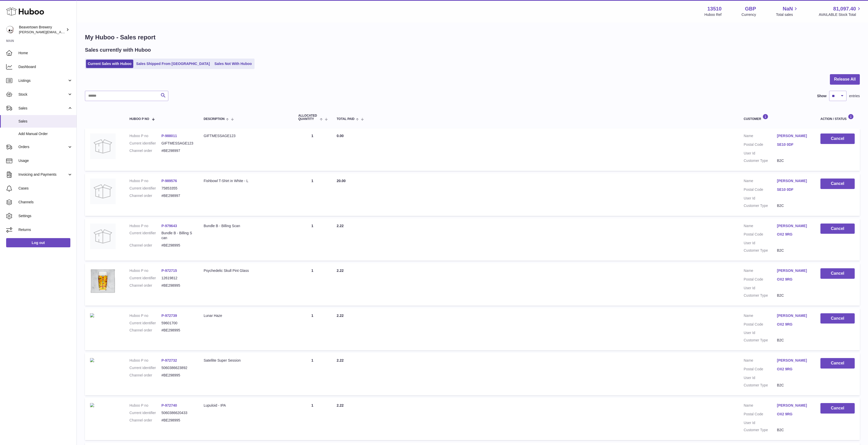 This screenshot has width=868, height=445. Describe the element at coordinates (177, 278) in the screenshot. I see `dd: 12619812` at that location.